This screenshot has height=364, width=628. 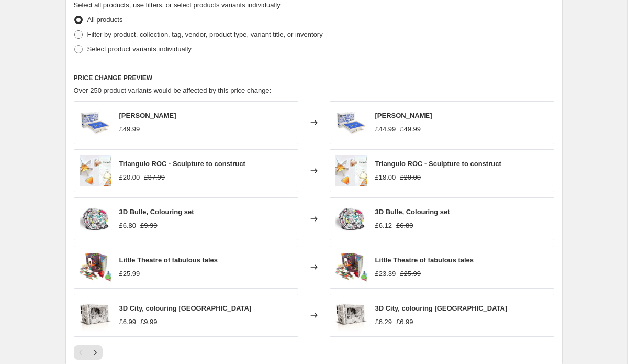 What do you see at coordinates (139, 49) in the screenshot?
I see `span: Select product variants individually` at bounding box center [139, 49].